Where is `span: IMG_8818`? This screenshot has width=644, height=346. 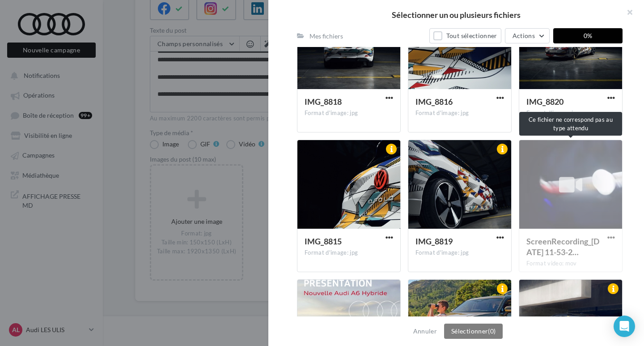
span: IMG_8818 is located at coordinates (323, 102).